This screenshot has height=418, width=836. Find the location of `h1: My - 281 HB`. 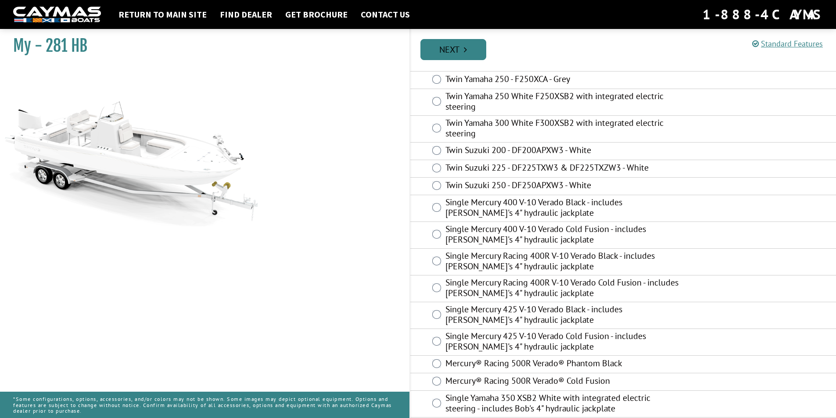

h1: My - 281 HB is located at coordinates (200, 46).